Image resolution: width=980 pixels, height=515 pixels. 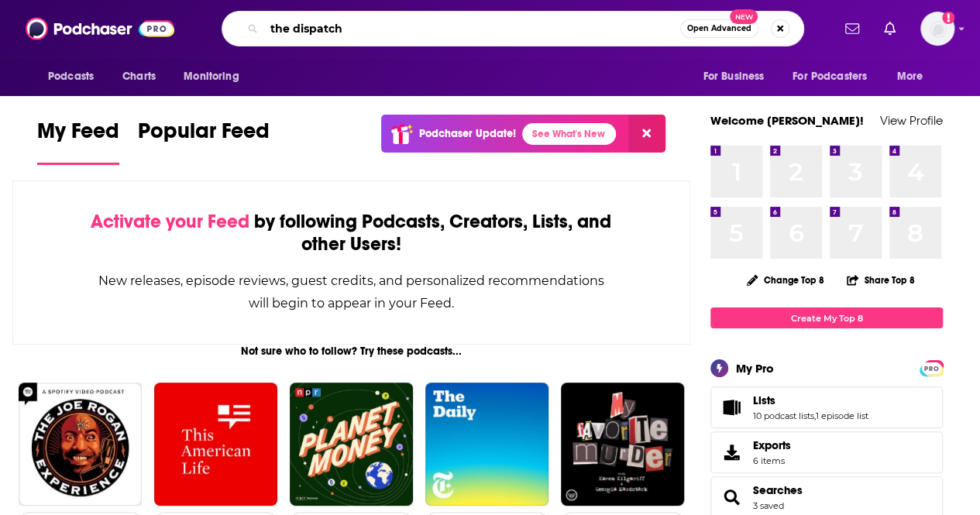 I want to click on span: Searches, so click(x=778, y=490).